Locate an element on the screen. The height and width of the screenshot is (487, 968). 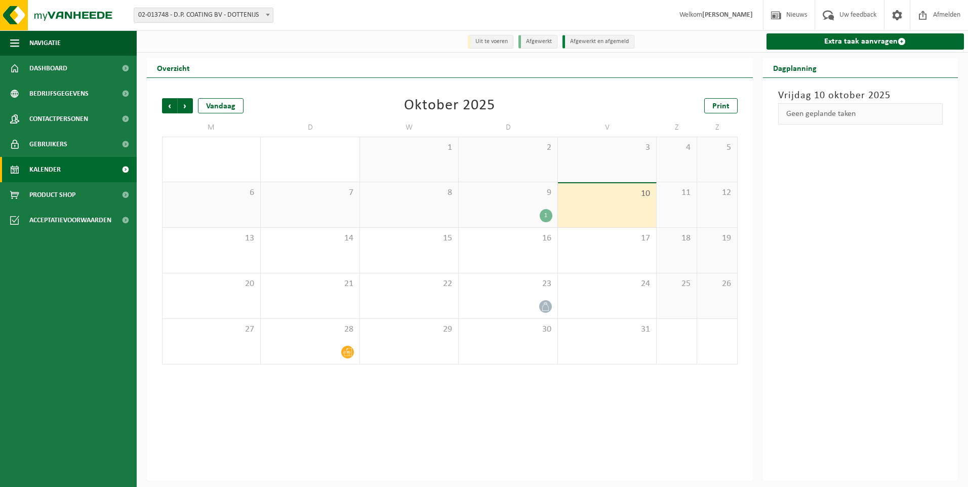
span: 5 is located at coordinates (717, 148).